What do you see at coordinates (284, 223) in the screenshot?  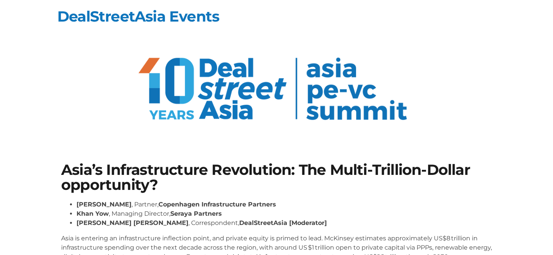 I see `li: , Correspondent,` at bounding box center [284, 223].